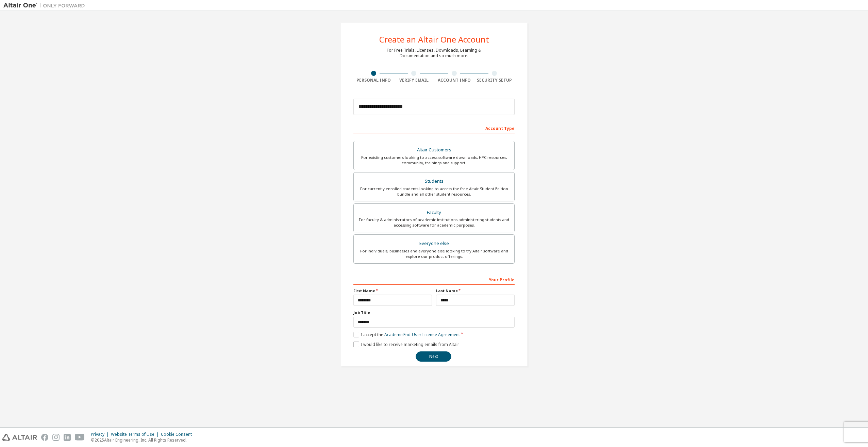 This screenshot has width=868, height=447. I want to click on p: © 2025 Altair Engineering, Inc. All Rights Reserved., so click(143, 440).